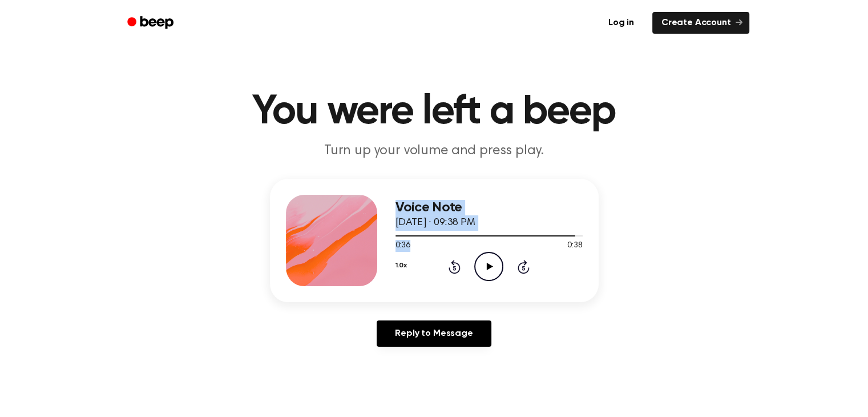 Image resolution: width=868 pixels, height=417 pixels. I want to click on a: Reply to Message, so click(434, 333).